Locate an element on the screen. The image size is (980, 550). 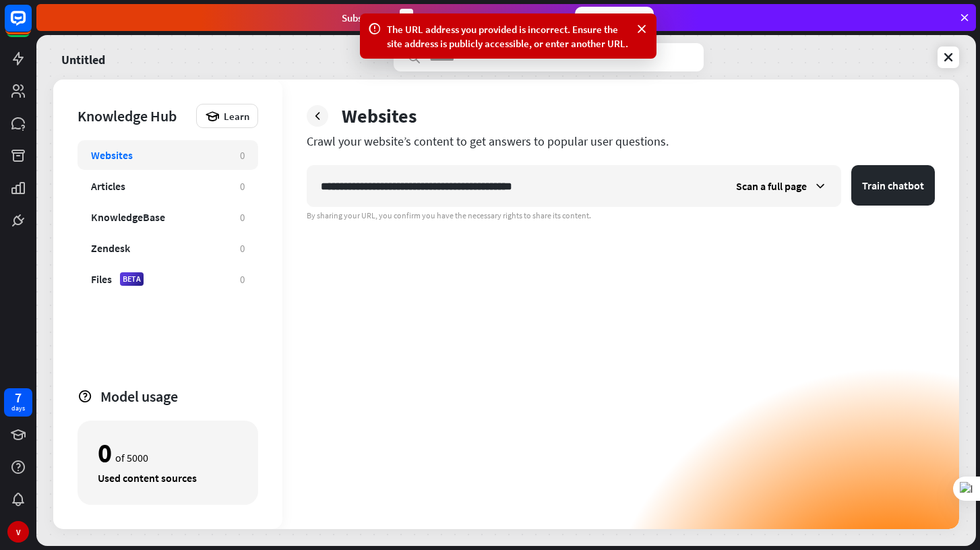
div: The URL address you provided is incorrect. Ensure the site address is publicly accessible, or ent... is located at coordinates (509, 36).